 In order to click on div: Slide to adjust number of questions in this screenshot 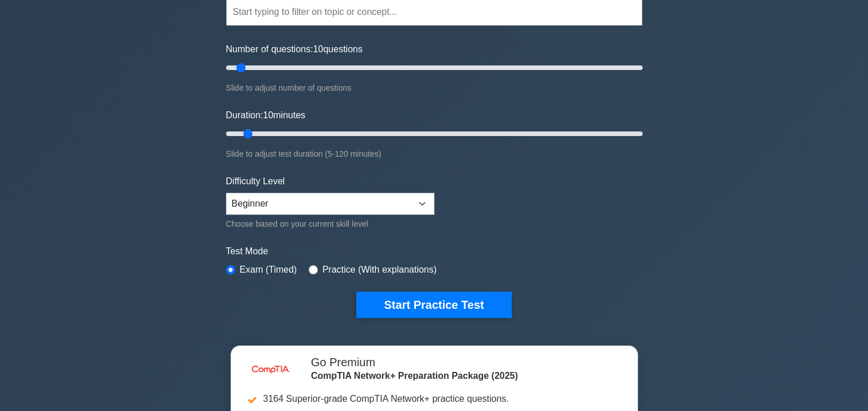, I will do `click(435, 88)`.